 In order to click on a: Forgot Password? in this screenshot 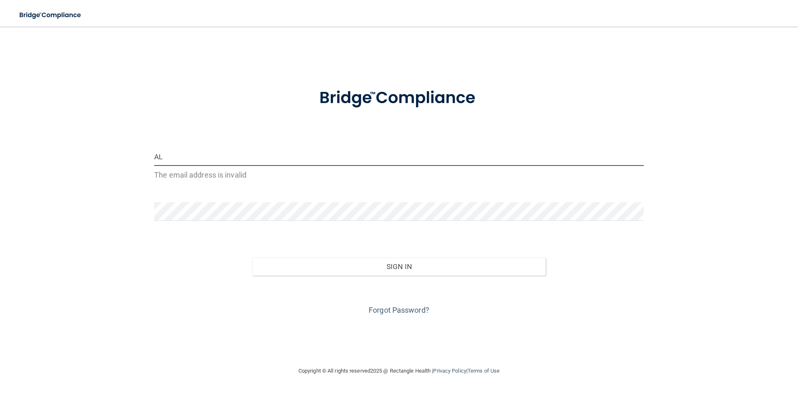, I will do `click(399, 310)`.